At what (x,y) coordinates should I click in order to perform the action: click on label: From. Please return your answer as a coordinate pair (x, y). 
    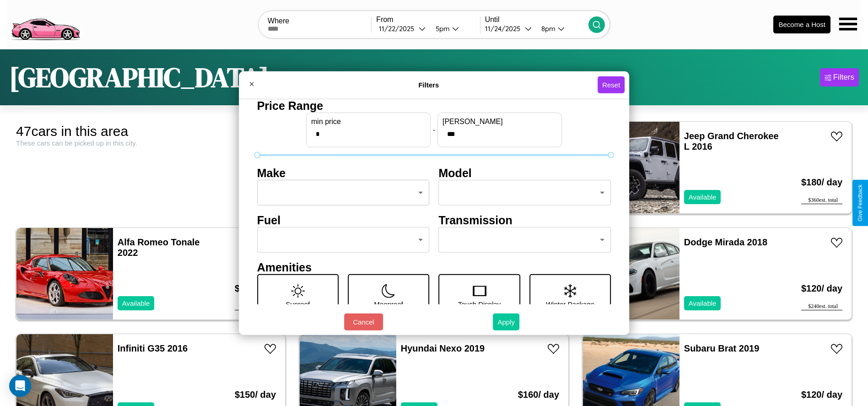
    Looking at the image, I should click on (428, 19).